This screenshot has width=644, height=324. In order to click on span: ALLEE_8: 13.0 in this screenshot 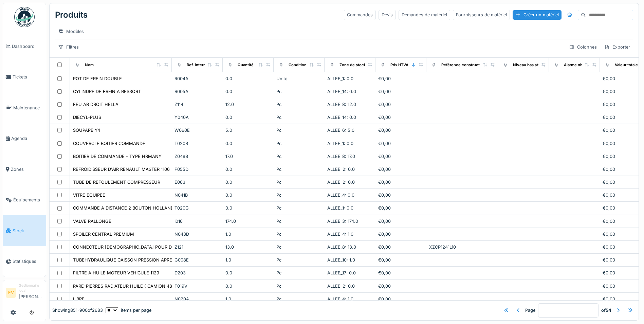, I will do `click(342, 247)`.